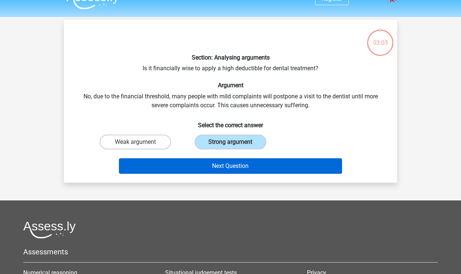 The image size is (461, 274). Describe the element at coordinates (50, 229) in the screenshot. I see `img: Assessly logo` at that location.